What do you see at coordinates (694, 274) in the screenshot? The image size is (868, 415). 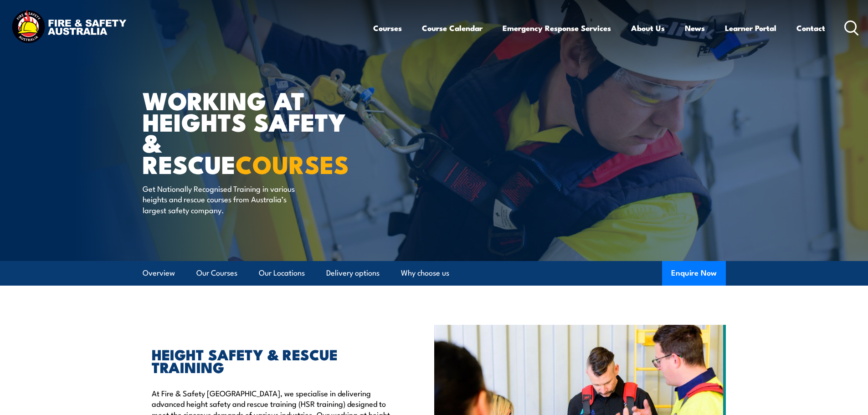 I see `button: Enquire Now` at bounding box center [694, 274].